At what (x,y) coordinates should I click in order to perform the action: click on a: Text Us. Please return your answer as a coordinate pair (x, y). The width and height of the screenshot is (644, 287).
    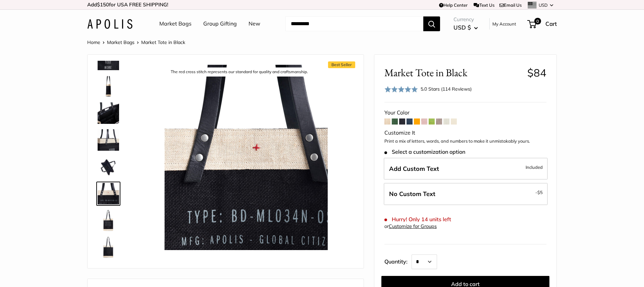
    Looking at the image, I should click on (484, 5).